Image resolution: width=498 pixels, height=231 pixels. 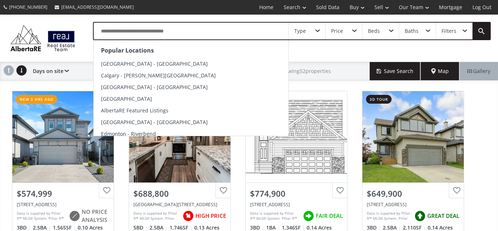 What do you see at coordinates (96, 216) in the screenshot?
I see `span: NO PRICE ANALYSIS` at bounding box center [96, 216].